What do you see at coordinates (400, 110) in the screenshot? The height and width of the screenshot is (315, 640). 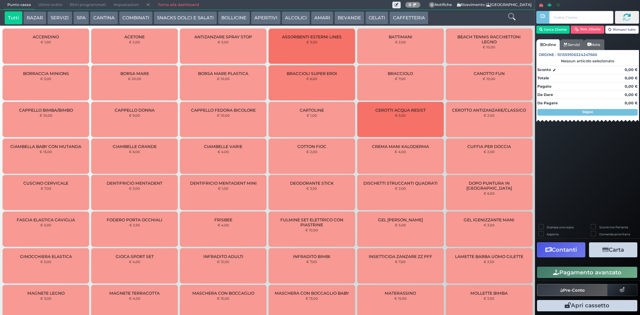 I see `span: CEROTTI ACQUA RESIST` at bounding box center [400, 110].